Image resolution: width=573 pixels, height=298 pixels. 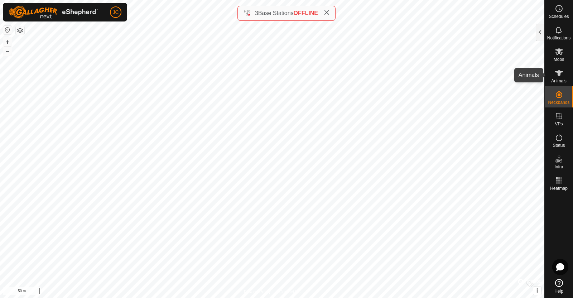 I want to click on span: Schedules, so click(x=559, y=16).